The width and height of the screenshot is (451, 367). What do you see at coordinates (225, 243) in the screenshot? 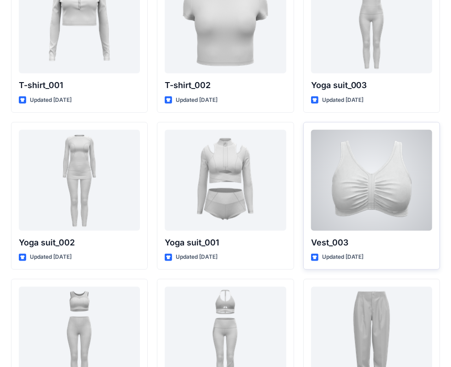
I see `p: Yoga suit_001` at bounding box center [225, 243].